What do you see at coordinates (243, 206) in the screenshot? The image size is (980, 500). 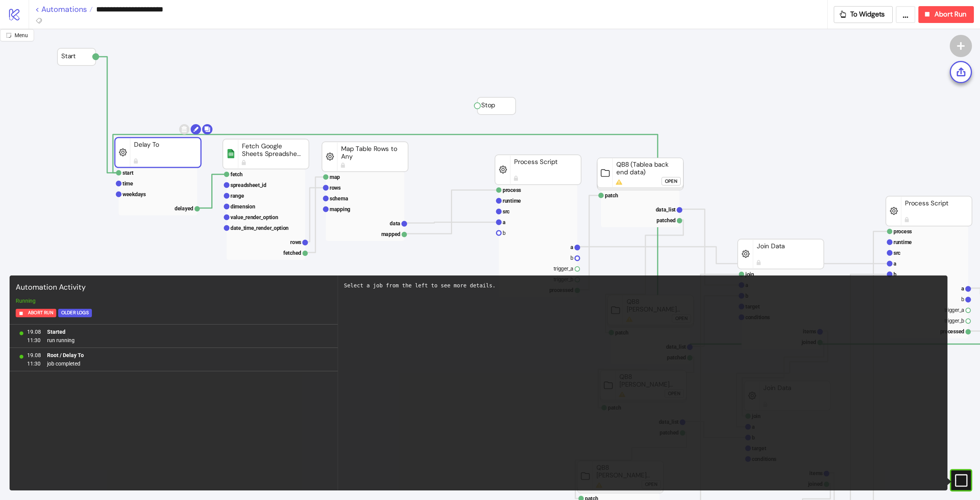 I see `text: dimension` at bounding box center [243, 206].